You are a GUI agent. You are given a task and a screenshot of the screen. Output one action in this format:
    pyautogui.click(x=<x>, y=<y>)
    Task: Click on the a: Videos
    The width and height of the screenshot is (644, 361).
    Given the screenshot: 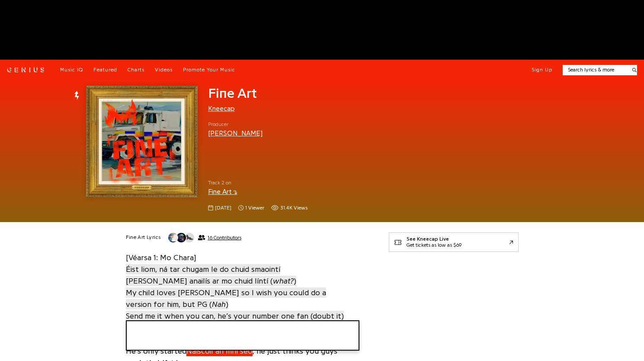 What is the action you would take?
    pyautogui.click(x=163, y=70)
    